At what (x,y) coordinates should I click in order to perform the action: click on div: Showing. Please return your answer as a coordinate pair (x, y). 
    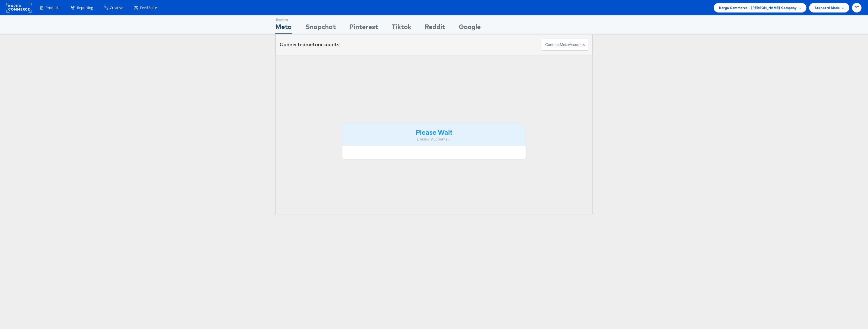
    Looking at the image, I should click on (284, 19).